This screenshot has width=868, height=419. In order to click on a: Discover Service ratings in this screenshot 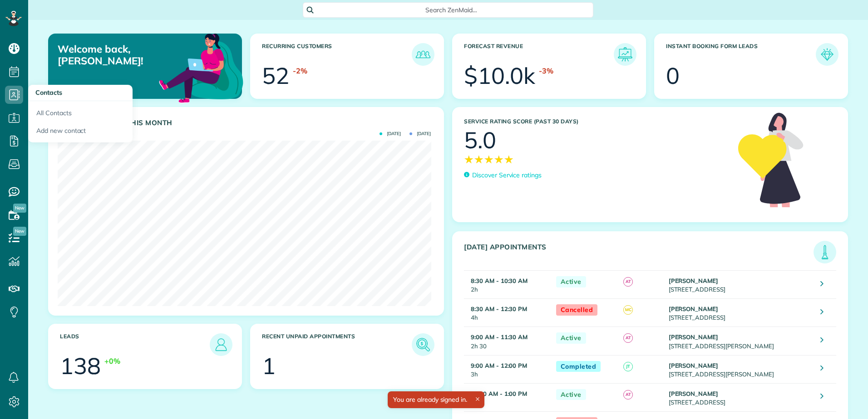, I will do `click(503, 175)`.